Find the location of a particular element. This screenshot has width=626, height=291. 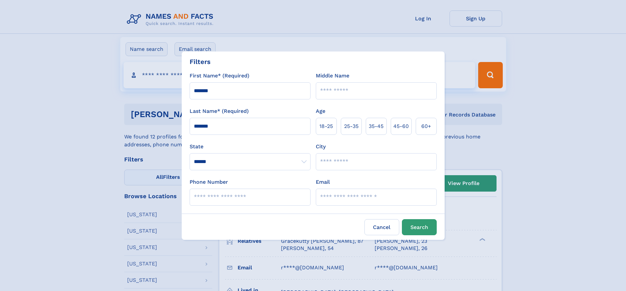

label: State is located at coordinates (250, 147).